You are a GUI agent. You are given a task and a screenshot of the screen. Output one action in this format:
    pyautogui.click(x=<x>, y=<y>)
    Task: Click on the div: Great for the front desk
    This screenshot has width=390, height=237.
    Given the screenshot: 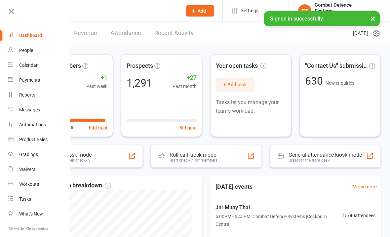 What is the action you would take?
    pyautogui.click(x=326, y=160)
    